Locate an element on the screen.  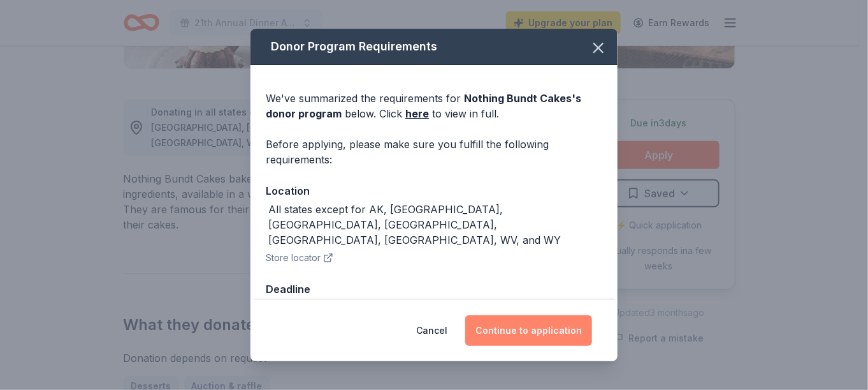
div: Before applying, please make sure you fulfill the following requirements: is located at coordinates (434, 152).